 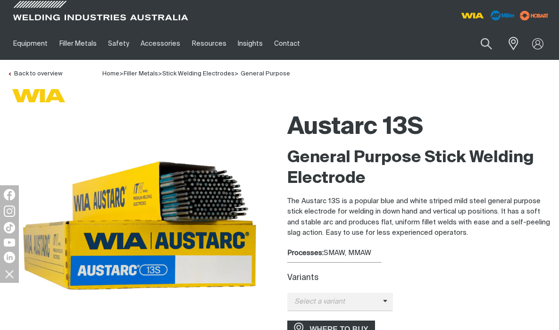 What do you see at coordinates (9, 195) in the screenshot?
I see `img: Facebook` at bounding box center [9, 195].